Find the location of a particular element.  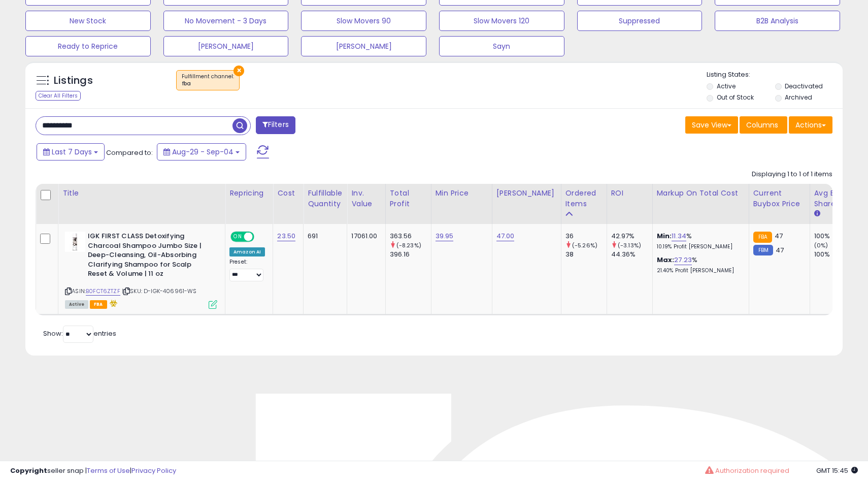

label: Active is located at coordinates (726, 86).